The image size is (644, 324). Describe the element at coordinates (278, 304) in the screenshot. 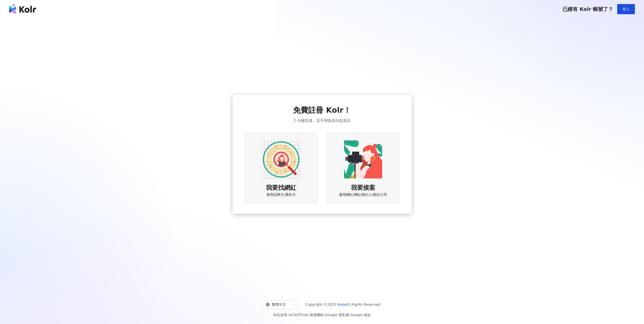

I see `div: 繁體中文` at that location.